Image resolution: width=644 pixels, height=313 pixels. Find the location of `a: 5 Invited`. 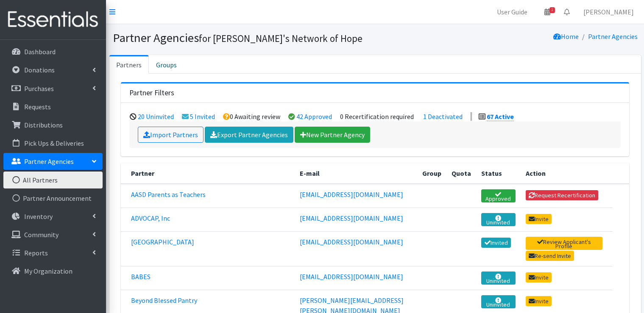

a: 5 Invited is located at coordinates (202, 117).